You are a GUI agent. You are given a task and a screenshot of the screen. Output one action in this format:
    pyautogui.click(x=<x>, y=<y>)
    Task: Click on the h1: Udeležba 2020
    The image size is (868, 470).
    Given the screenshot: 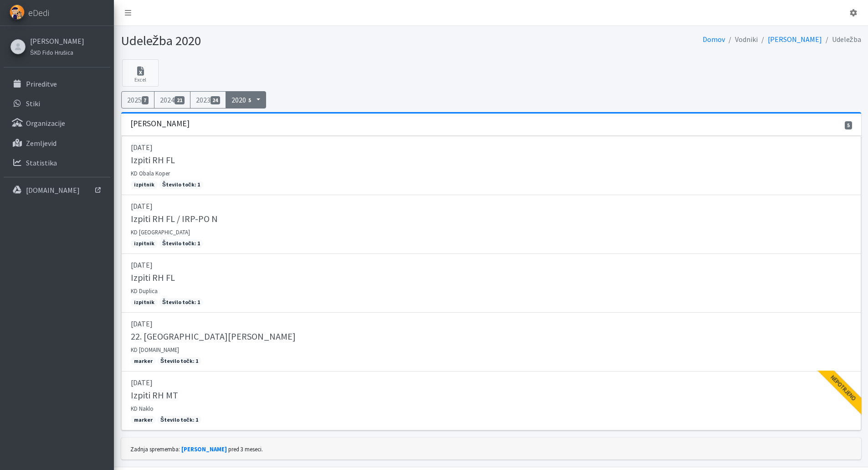 What is the action you would take?
    pyautogui.click(x=304, y=41)
    